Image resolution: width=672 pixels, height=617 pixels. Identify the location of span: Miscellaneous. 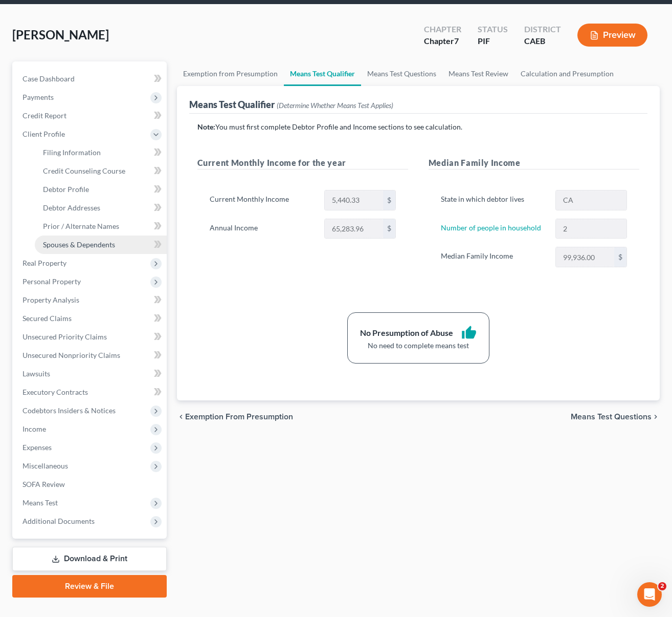
(45, 465).